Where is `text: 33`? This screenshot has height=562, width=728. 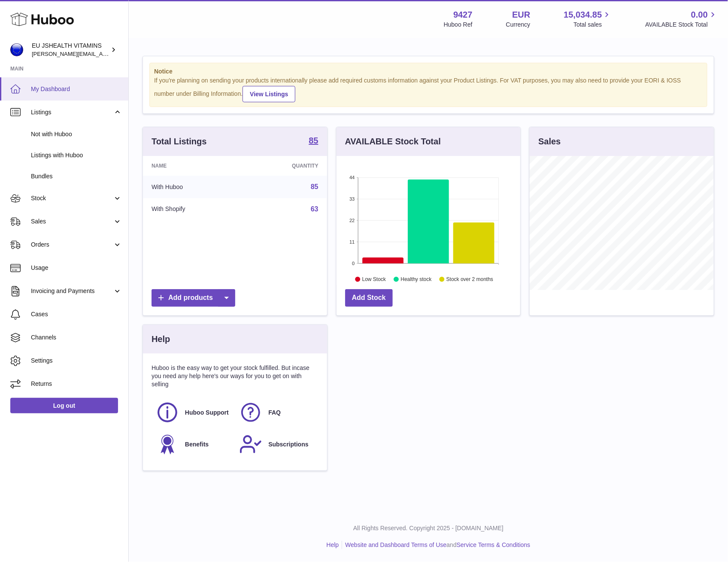
text: 33 is located at coordinates (352, 198).